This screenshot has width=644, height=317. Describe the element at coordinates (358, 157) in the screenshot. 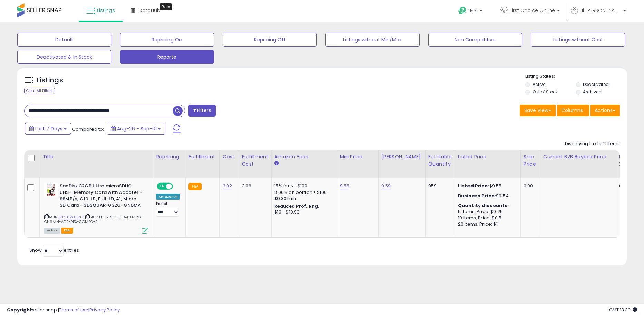

I see `div: Min Price` at that location.